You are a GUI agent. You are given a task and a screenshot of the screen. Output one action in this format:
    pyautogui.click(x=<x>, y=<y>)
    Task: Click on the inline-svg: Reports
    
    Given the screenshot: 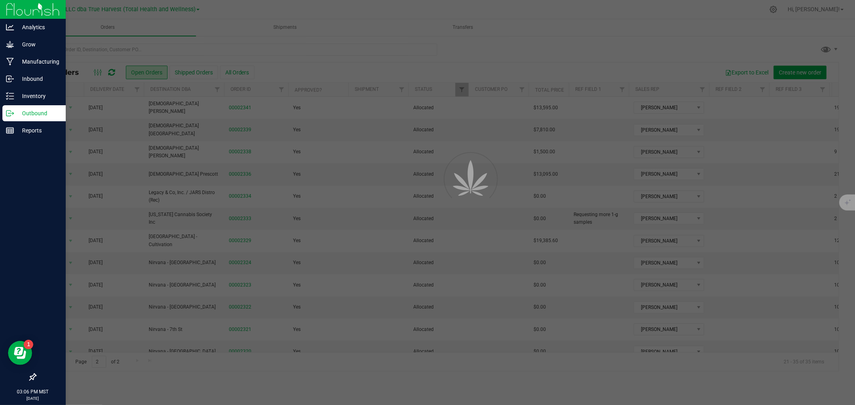 What is the action you would take?
    pyautogui.click(x=10, y=131)
    